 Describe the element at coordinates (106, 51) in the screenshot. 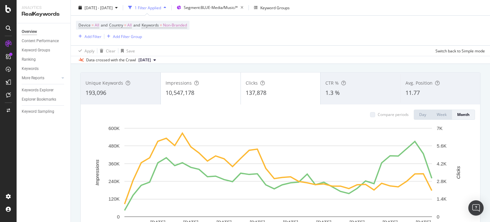

I see `button: Clear` at that location.